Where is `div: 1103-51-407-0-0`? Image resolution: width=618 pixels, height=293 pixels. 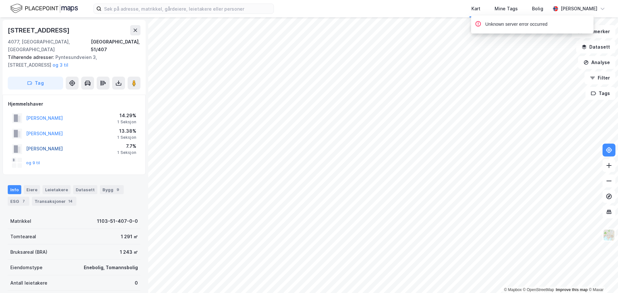 div: 1103-51-407-0-0 is located at coordinates (117, 222).